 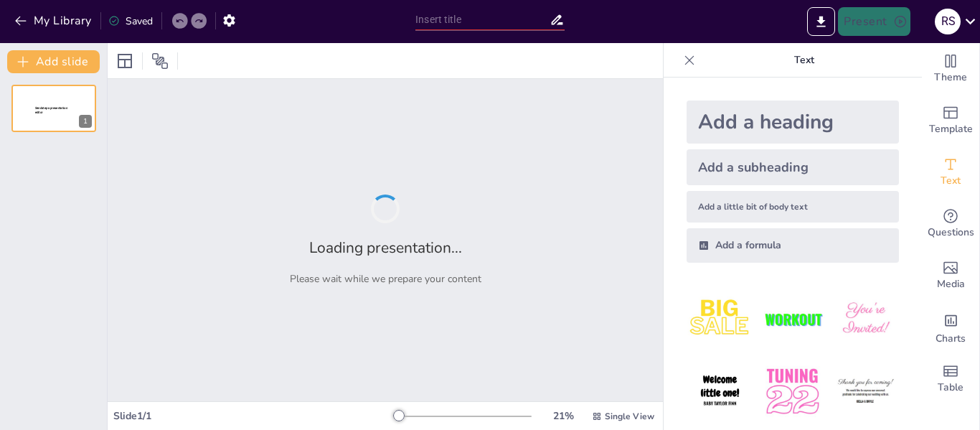 I want to click on div: Add a little bit of body text, so click(x=793, y=207).